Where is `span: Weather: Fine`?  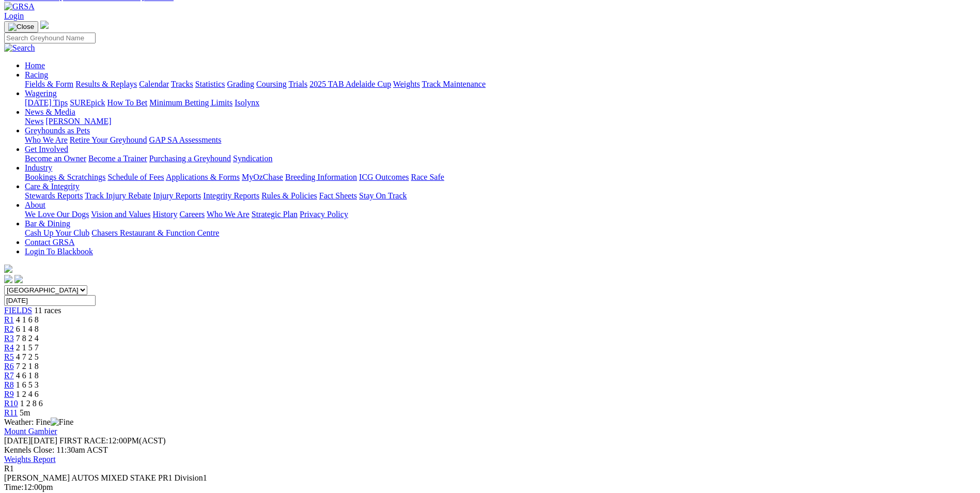
span: Weather: Fine is located at coordinates (39, 421).